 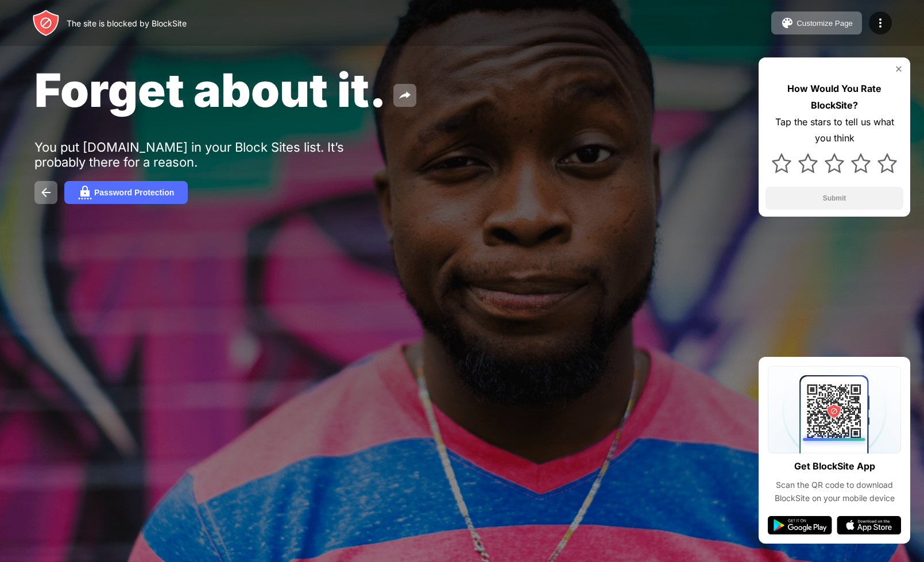 I want to click on img: pallet.svg, so click(x=788, y=23).